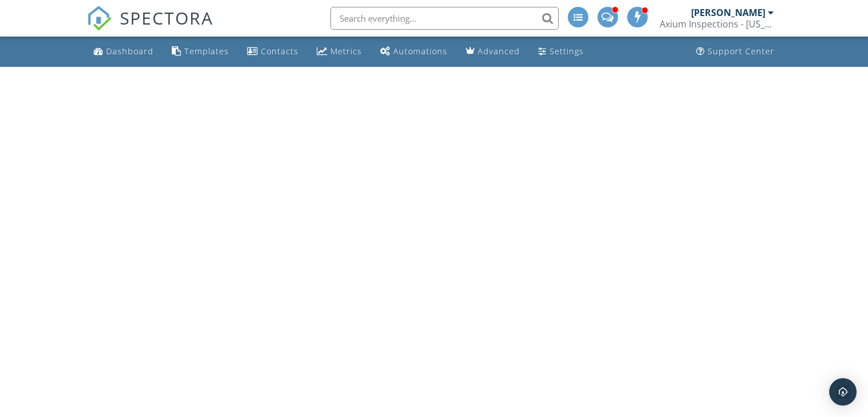  Describe the element at coordinates (499, 51) in the screenshot. I see `div: Advanced` at that location.